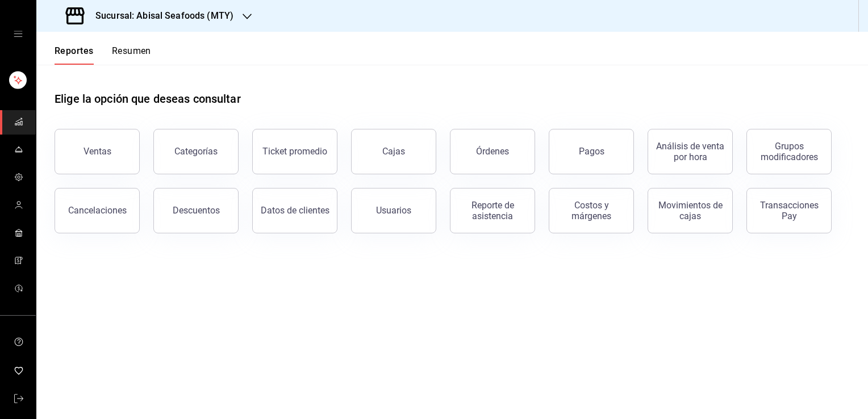 The height and width of the screenshot is (419, 868). What do you see at coordinates (493, 151) in the screenshot?
I see `div: Órdenes` at bounding box center [493, 151].